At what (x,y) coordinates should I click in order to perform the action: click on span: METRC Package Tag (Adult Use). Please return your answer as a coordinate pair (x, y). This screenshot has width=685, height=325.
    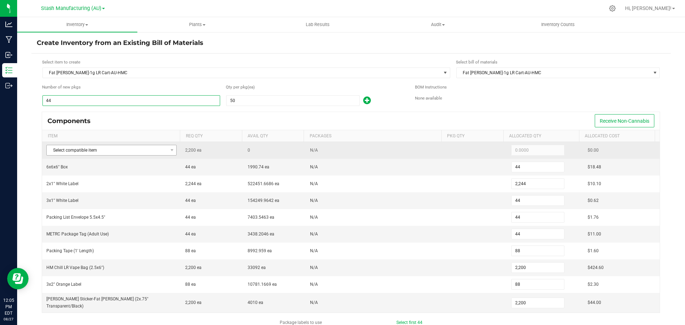
    Looking at the image, I should click on (77, 234).